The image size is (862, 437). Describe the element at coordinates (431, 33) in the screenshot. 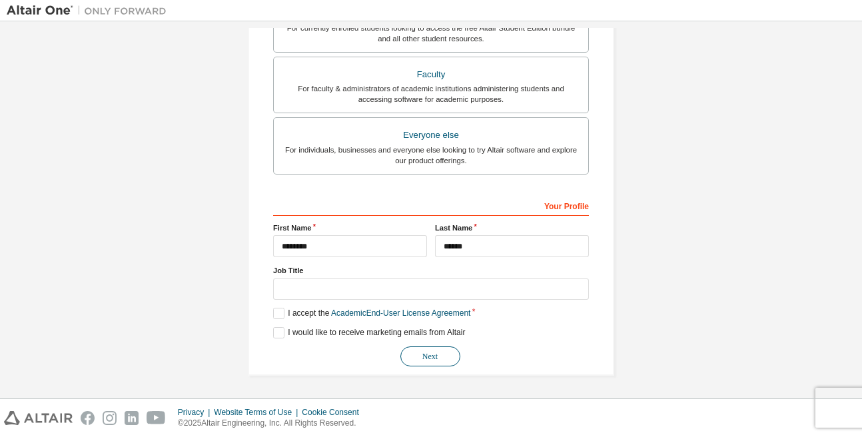

I see `div: For currently enrolled students looking to access the free Altair Student Edition bundle and all ...` at that location.